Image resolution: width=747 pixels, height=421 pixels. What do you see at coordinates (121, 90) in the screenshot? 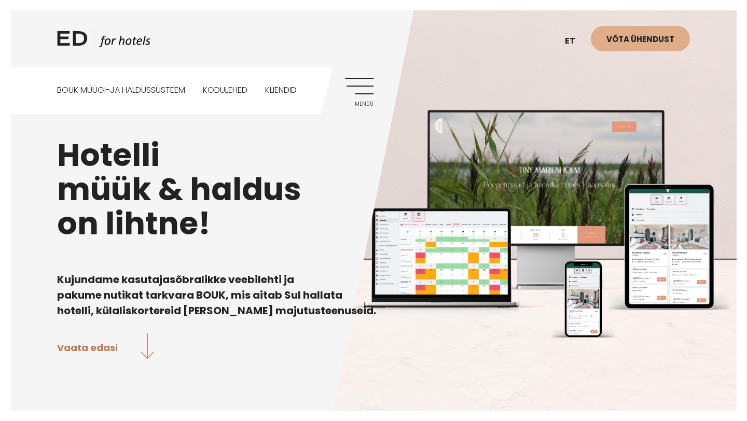
I see `a: BOUK MÜÜGI-JA HALDUSSÜSTEEM` at bounding box center [121, 90].